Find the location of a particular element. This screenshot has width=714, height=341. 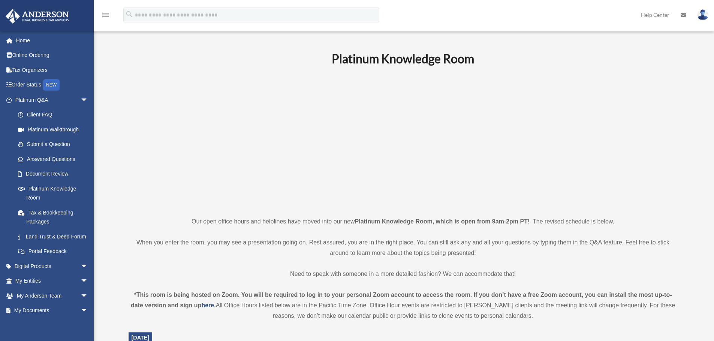

p: Our open office hours and helplines have moved into our new ! The revised schedule is below. is located at coordinates (403, 222).